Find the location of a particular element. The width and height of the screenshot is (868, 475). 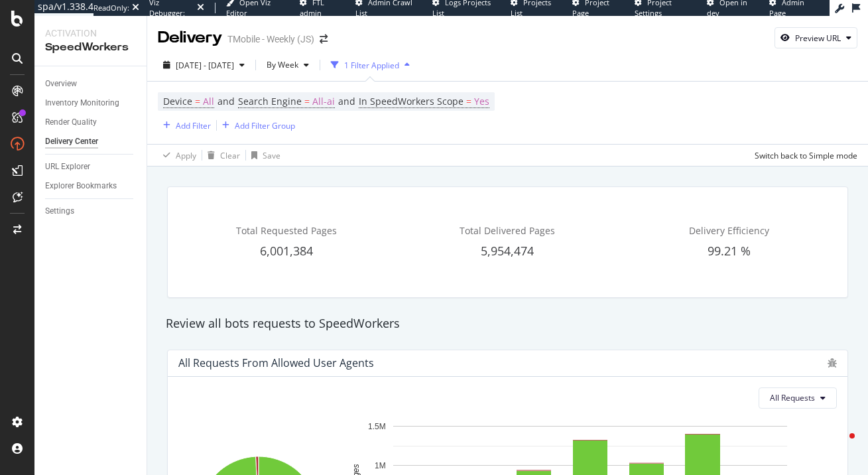

button: Switch back to Simple mode is located at coordinates (803, 155).